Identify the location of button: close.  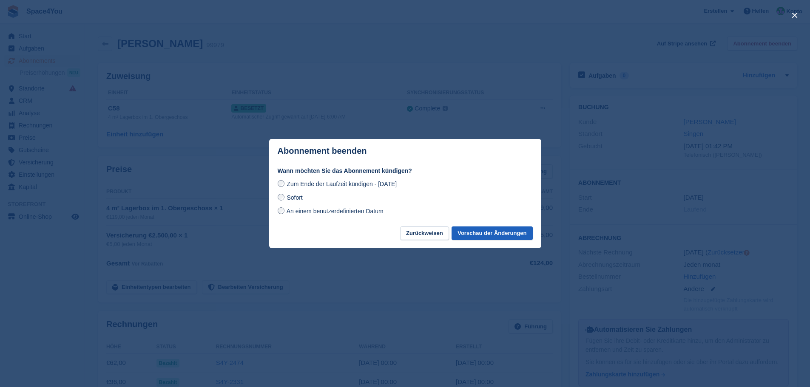
(795, 15).